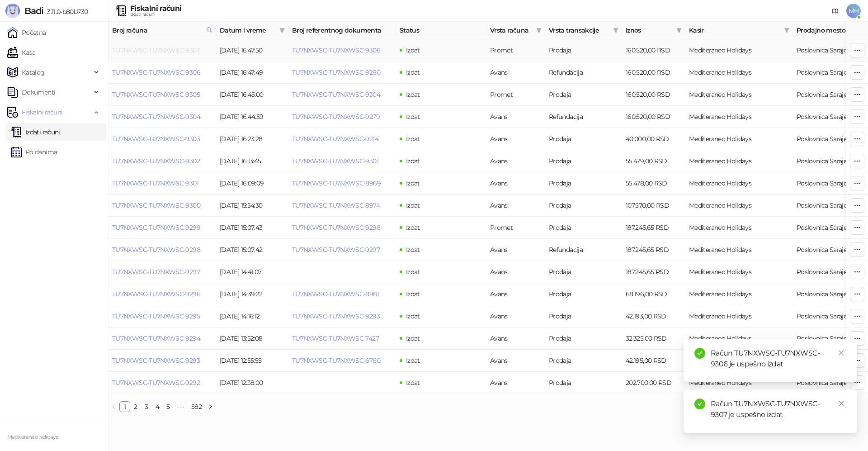  What do you see at coordinates (114, 407) in the screenshot?
I see `span: left` at bounding box center [114, 407].